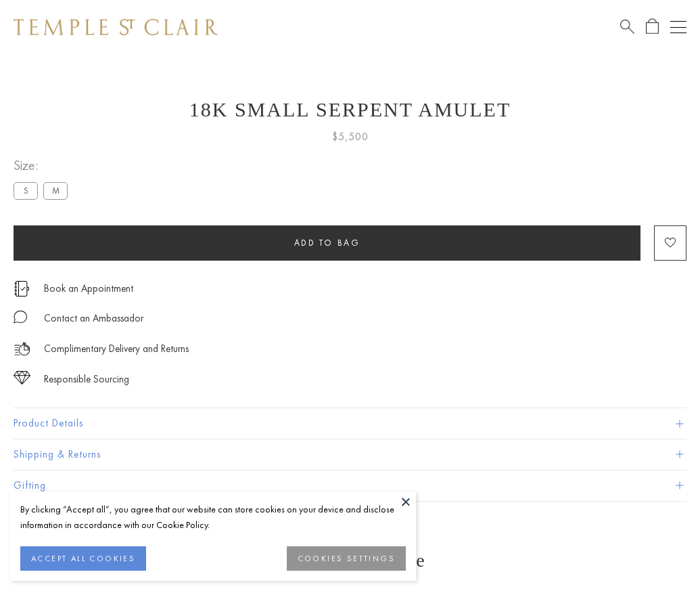  Describe the element at coordinates (116, 27) in the screenshot. I see `img: Temple St. Clair` at that location.